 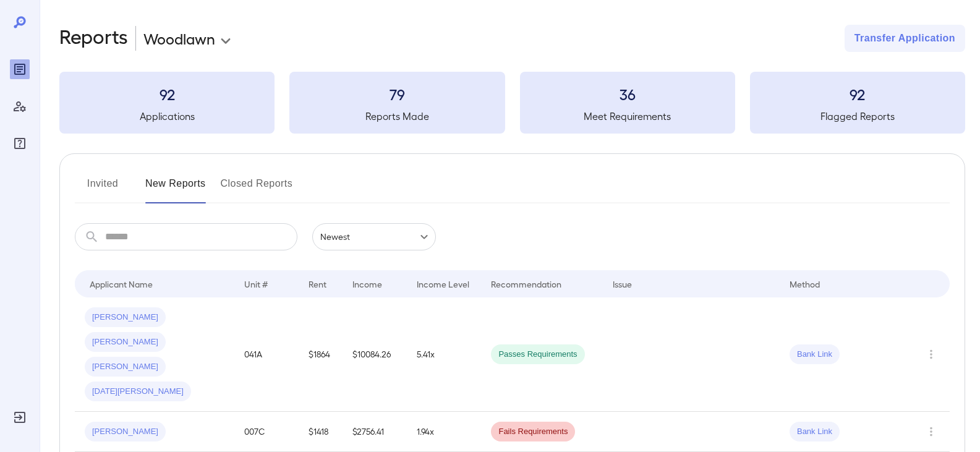 I want to click on td: 1.94x, so click(x=444, y=432).